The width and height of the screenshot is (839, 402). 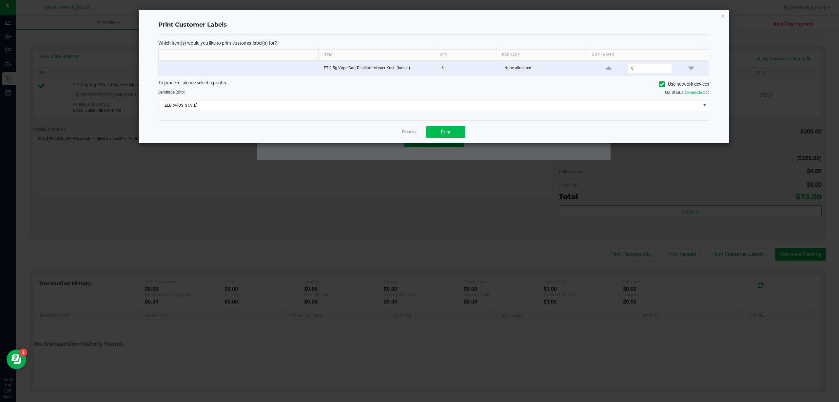 I want to click on span: Send to:, so click(x=171, y=92).